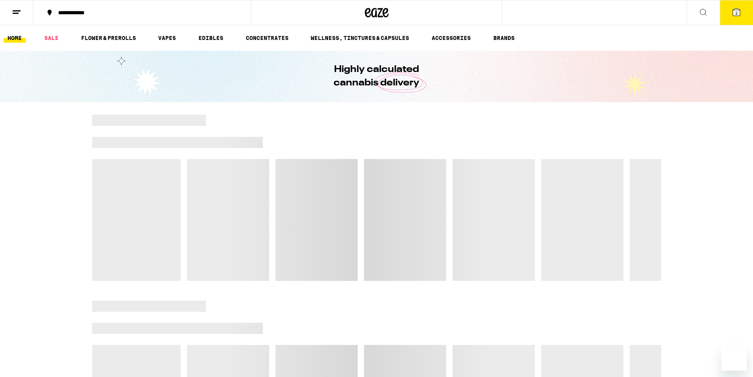 The height and width of the screenshot is (377, 753). I want to click on a: ACCESSORIES, so click(451, 38).